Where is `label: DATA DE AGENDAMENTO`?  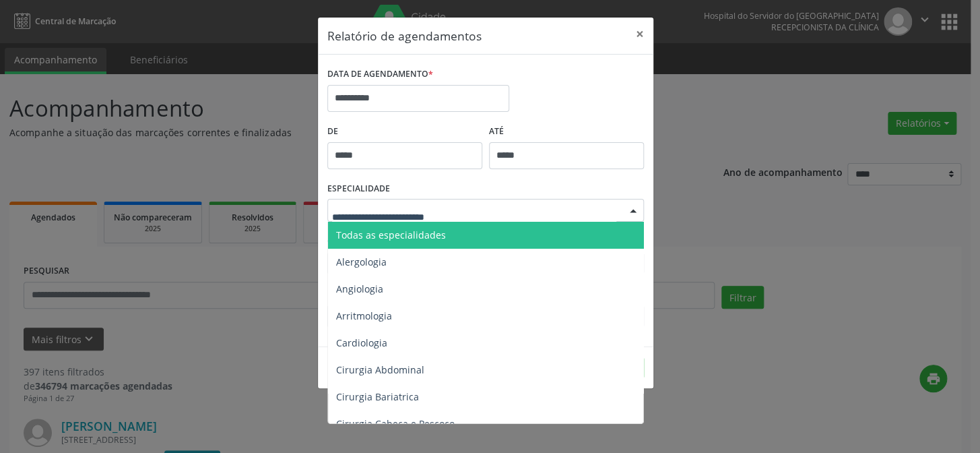 label: DATA DE AGENDAMENTO is located at coordinates (380, 74).